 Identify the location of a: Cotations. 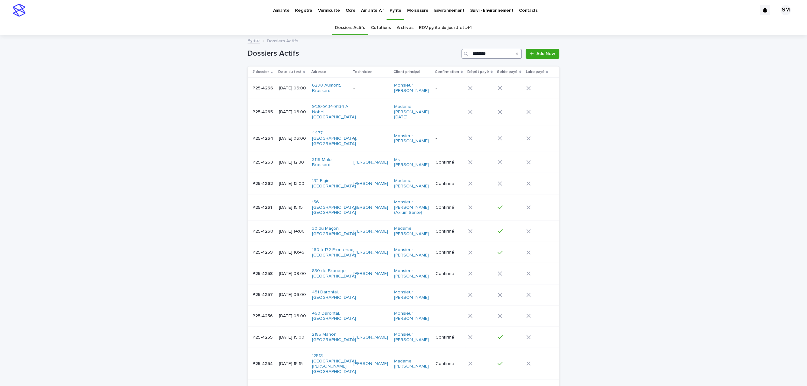
(381, 28).